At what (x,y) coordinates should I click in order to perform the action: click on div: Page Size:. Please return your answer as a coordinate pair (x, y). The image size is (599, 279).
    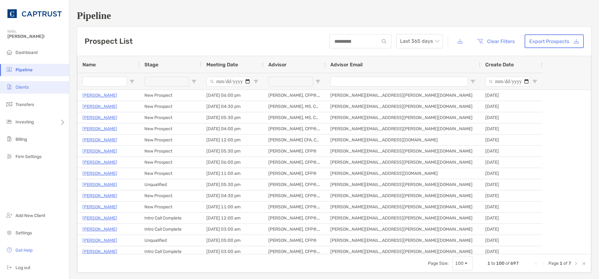
    Looking at the image, I should click on (438, 263).